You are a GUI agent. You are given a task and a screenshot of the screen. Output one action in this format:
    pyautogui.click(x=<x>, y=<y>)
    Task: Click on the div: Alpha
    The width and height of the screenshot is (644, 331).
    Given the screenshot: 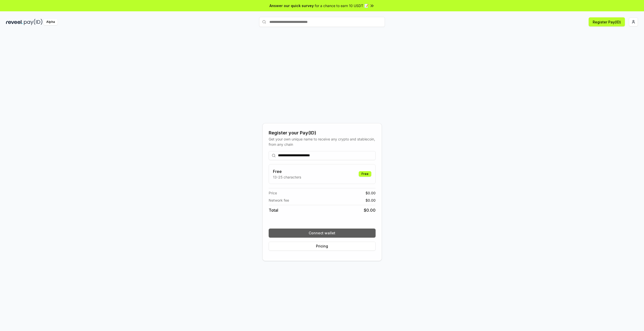 What is the action you would take?
    pyautogui.click(x=50, y=22)
    